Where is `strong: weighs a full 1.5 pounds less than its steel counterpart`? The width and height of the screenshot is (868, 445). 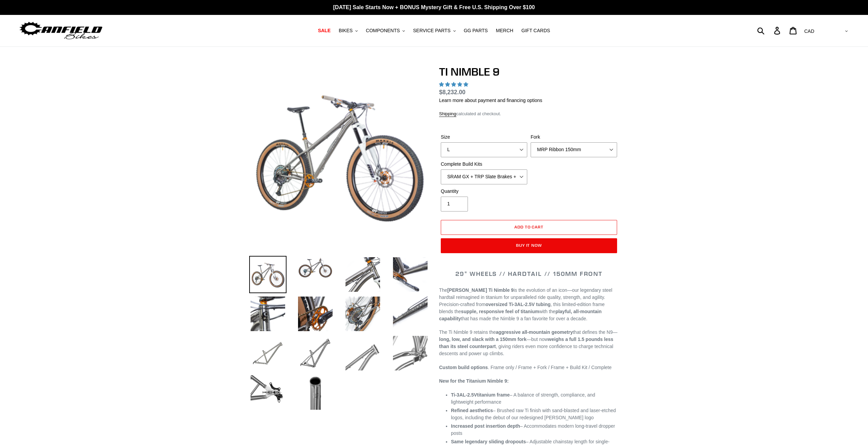 strong: weighs a full 1.5 pounds less than its steel counterpart is located at coordinates (526, 342).